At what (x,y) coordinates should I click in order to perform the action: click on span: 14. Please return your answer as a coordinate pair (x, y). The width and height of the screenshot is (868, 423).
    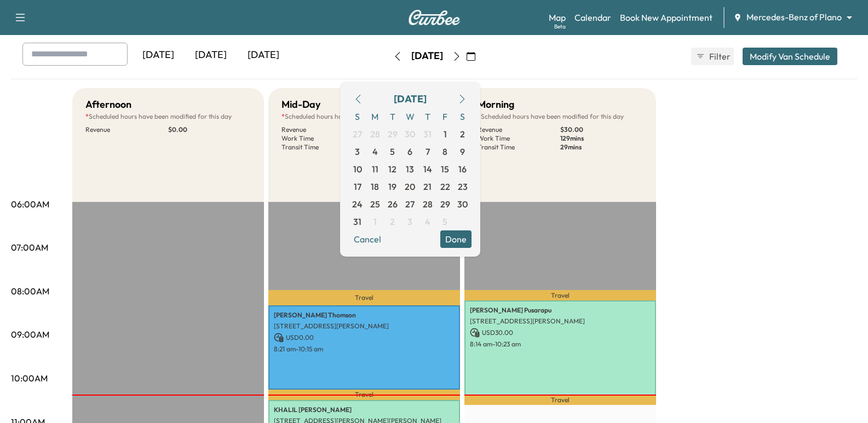
    Looking at the image, I should click on (428, 170).